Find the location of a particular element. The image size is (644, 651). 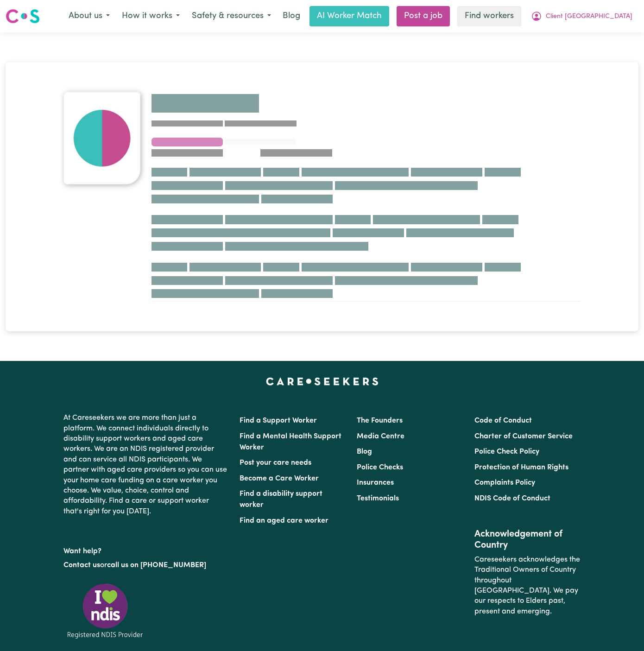

a: Find workers is located at coordinates (489, 17).